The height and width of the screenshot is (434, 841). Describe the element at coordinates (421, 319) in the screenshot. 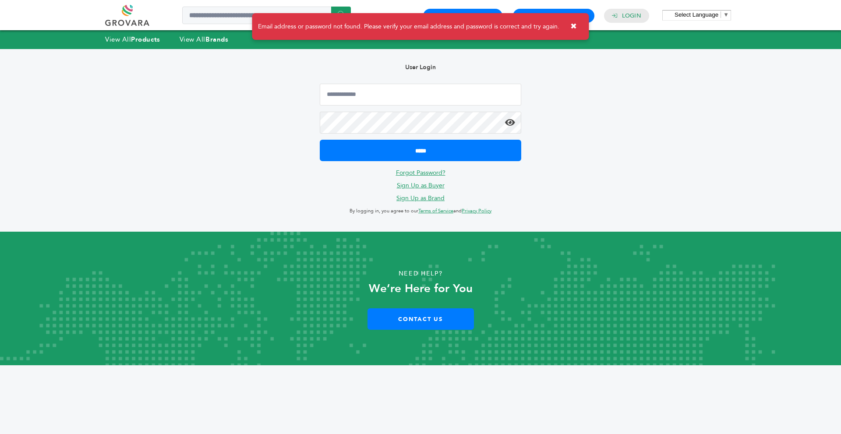

I see `a: Contact Us` at that location.